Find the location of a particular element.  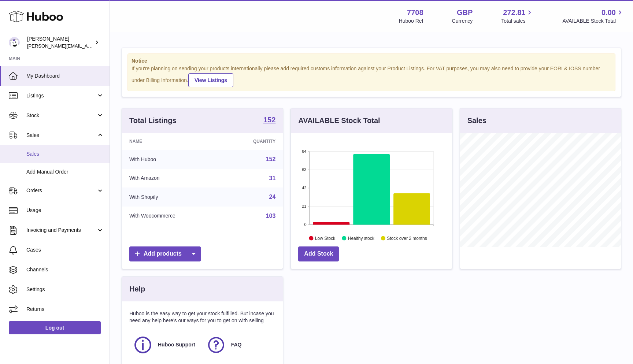

span: AVAILABLE Stock Total is located at coordinates (593, 21).